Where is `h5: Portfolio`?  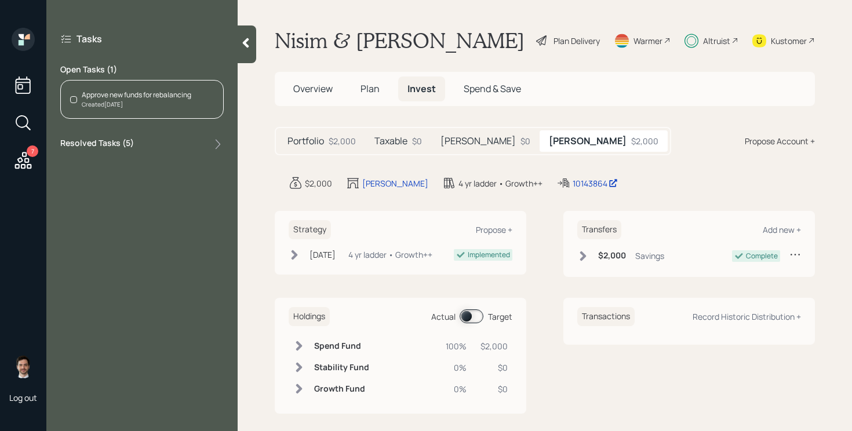 h5: Portfolio is located at coordinates (305, 141).